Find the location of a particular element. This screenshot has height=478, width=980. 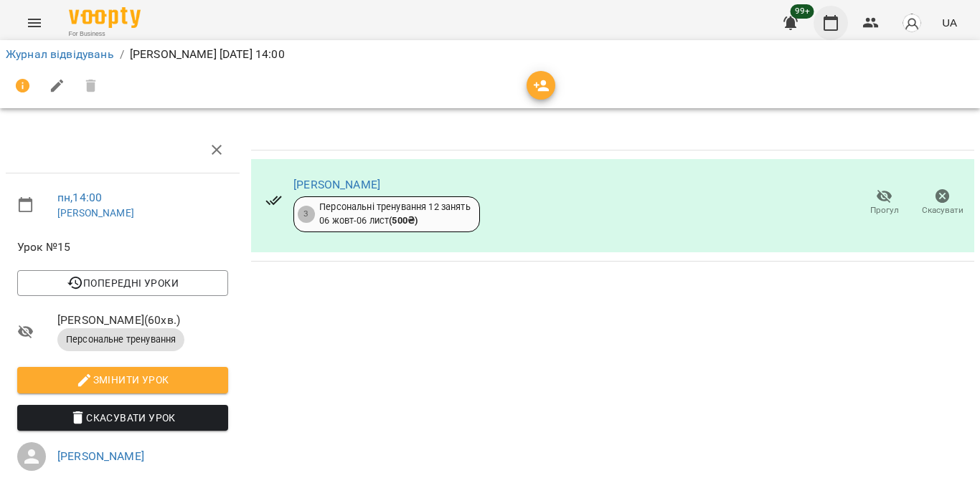

button: Попередні уроки is located at coordinates (122, 283).